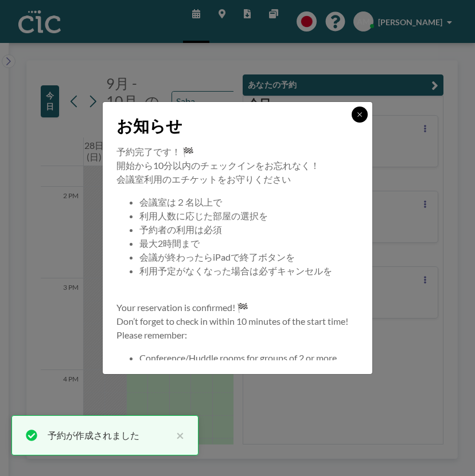  Describe the element at coordinates (169, 243) in the screenshot. I see `span: 最大2時間まで` at that location.